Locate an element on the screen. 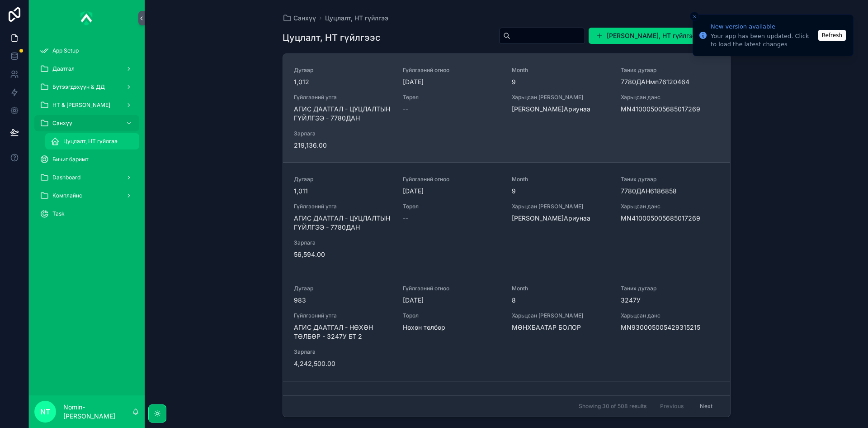  div: New version available is located at coordinates (764, 26).